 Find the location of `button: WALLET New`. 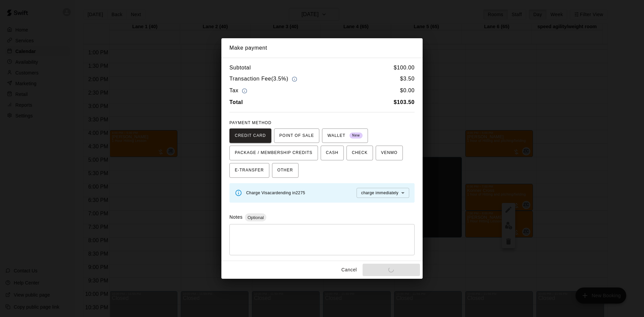

button: WALLET New is located at coordinates (345, 135).